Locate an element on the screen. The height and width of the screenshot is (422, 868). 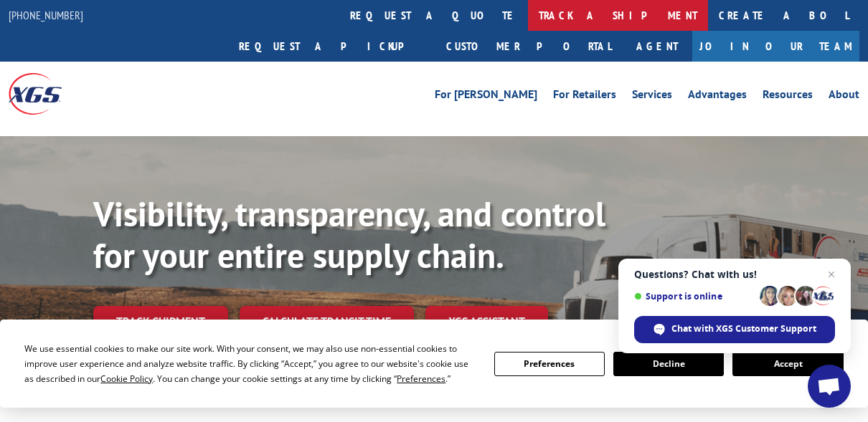
a: Request a pickup is located at coordinates (331, 46).